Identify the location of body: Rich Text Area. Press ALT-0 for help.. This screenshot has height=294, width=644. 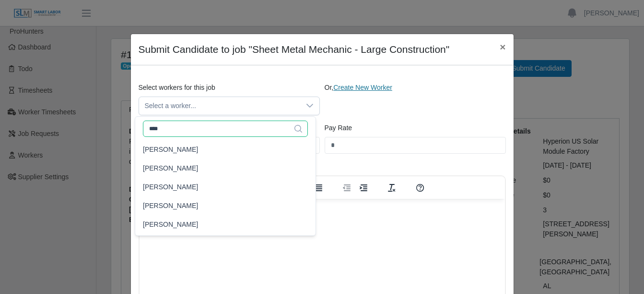
(183, 13).